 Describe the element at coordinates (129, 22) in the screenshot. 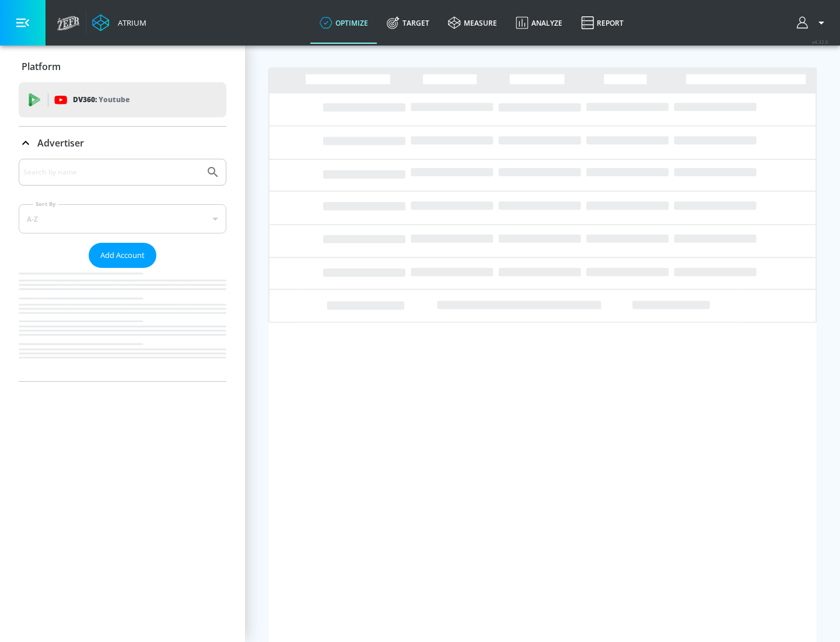

I see `div: Atrium` at that location.